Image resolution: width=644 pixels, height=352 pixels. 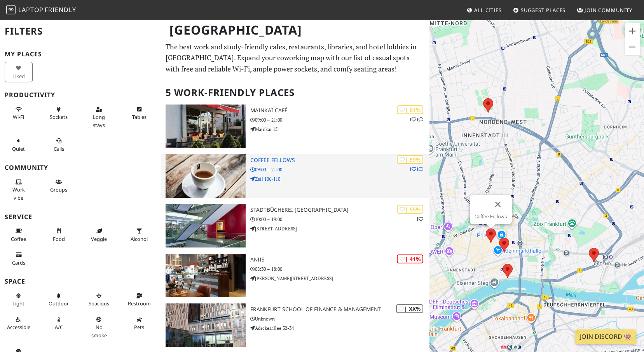 I want to click on button: Cards, so click(x=18, y=258).